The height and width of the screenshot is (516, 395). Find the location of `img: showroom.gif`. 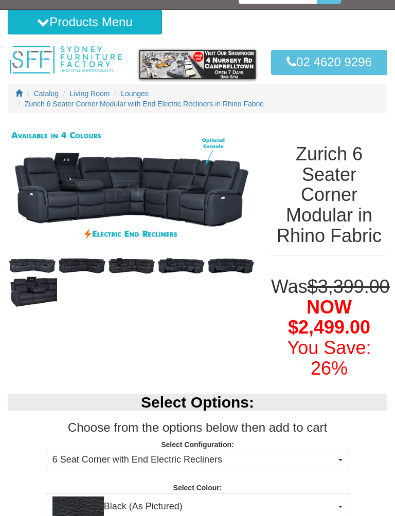

img: showroom.gif is located at coordinates (198, 64).